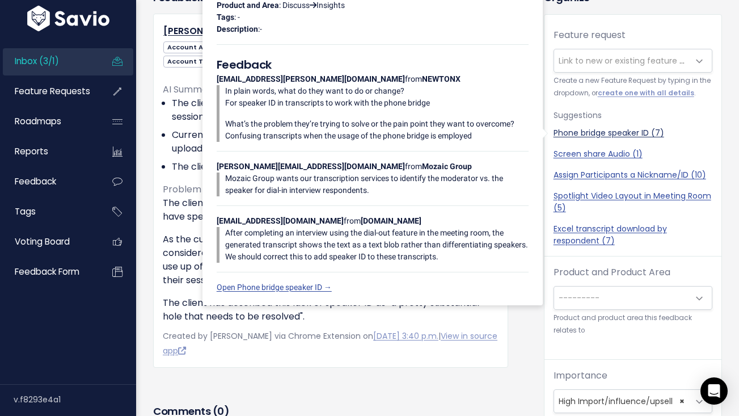 The image size is (739, 416). I want to click on strong: Tags, so click(225, 17).